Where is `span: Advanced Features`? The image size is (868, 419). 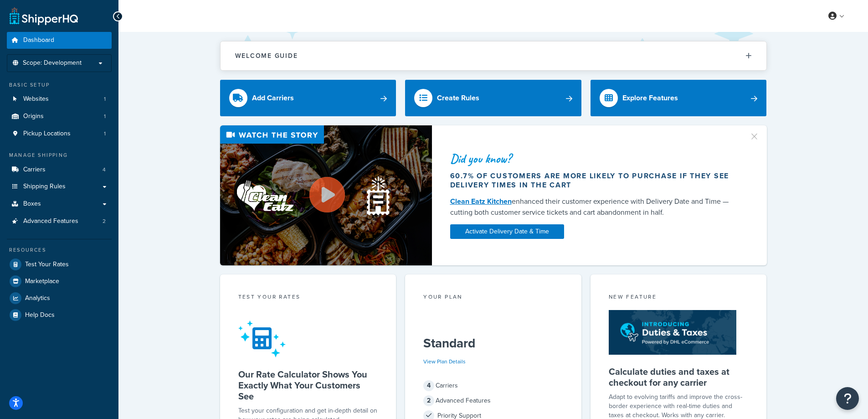 span: Advanced Features is located at coordinates (50, 221).